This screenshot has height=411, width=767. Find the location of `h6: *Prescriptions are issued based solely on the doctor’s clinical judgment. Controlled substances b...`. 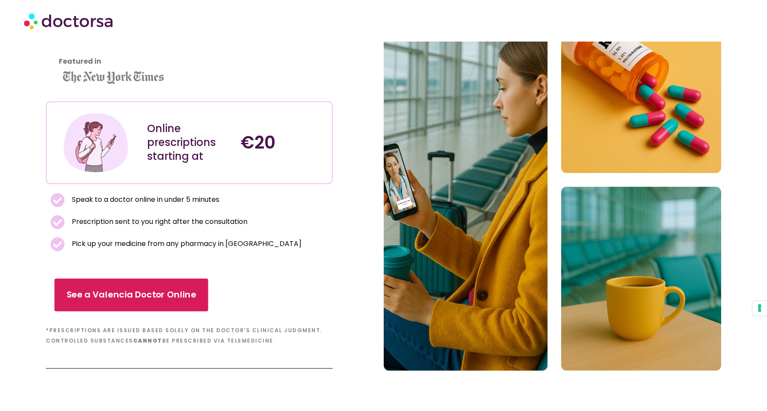

h6: *Prescriptions are issued based solely on the doctor’s clinical judgment. Controlled substances b... is located at coordinates (189, 335).